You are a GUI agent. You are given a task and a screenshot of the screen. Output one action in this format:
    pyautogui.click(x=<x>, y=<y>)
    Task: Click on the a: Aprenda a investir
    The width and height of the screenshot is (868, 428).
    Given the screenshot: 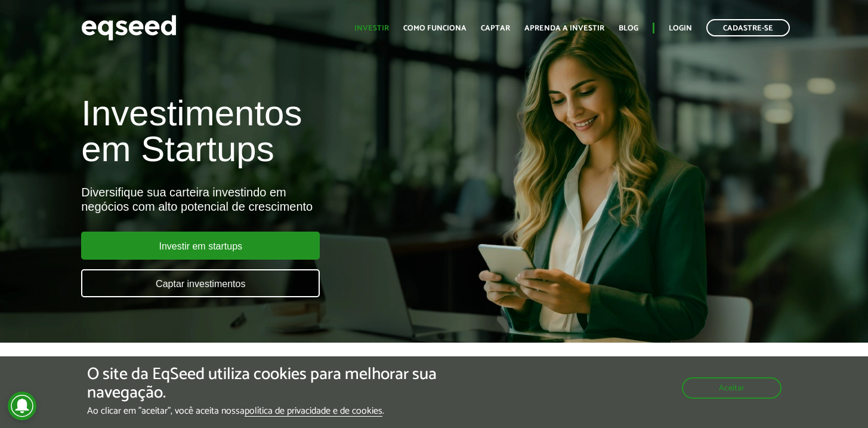 What is the action you would take?
    pyautogui.click(x=564, y=28)
    